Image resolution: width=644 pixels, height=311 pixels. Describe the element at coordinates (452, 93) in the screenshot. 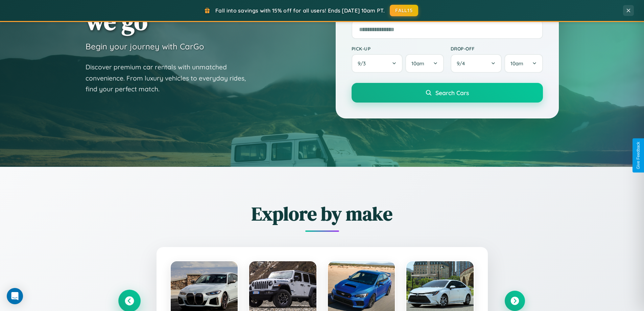

I see `span: Search Cars` at that location.